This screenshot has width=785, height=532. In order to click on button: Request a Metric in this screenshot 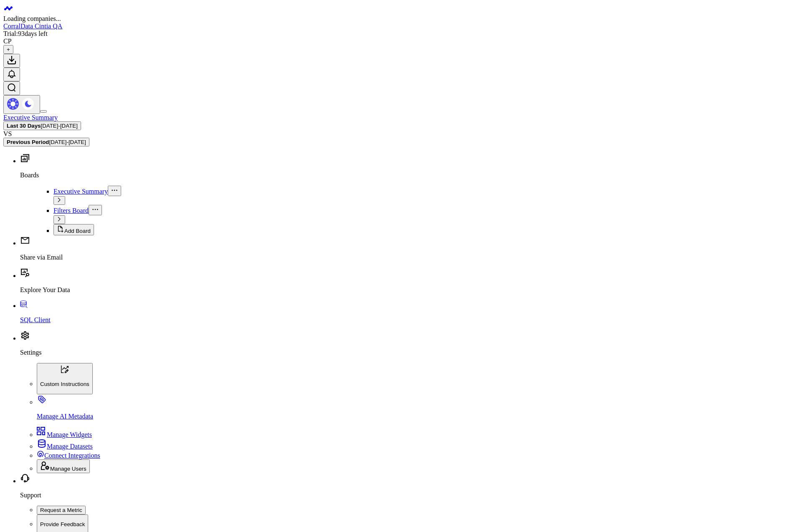, I will do `click(61, 511)`.